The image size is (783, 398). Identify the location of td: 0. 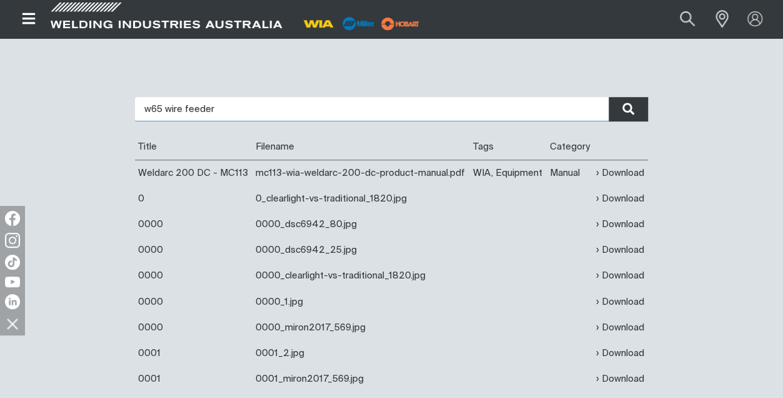
(194, 198).